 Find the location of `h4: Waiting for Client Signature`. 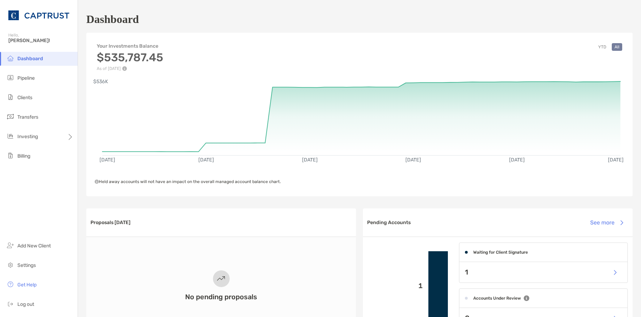

h4: Waiting for Client Signature is located at coordinates (500, 252).